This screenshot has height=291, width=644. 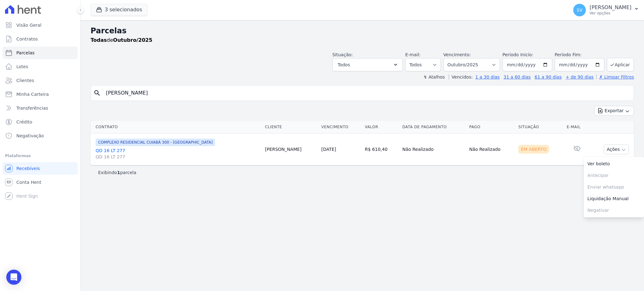 What do you see at coordinates (290, 127) in the screenshot?
I see `th: Cliente` at bounding box center [290, 127].